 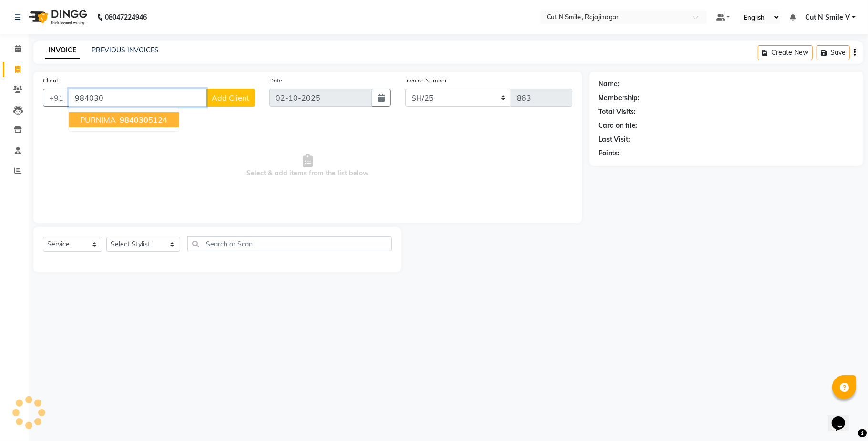 What do you see at coordinates (97, 120) in the screenshot?
I see `span: PURNIMA` at bounding box center [97, 120].